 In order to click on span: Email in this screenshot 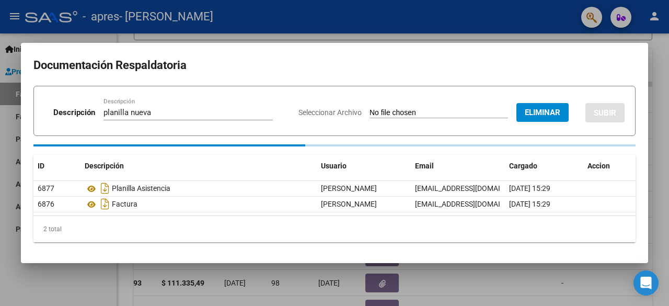, I will do `click(425, 166)`.